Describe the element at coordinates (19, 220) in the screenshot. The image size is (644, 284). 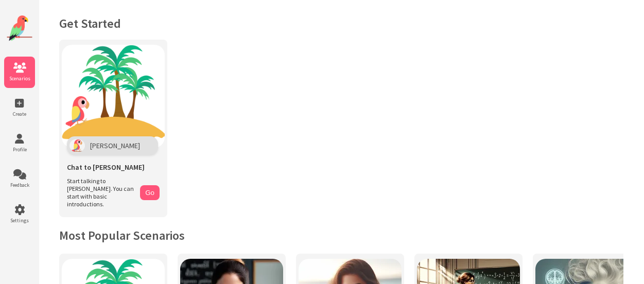
I see `span: Settings` at that location.